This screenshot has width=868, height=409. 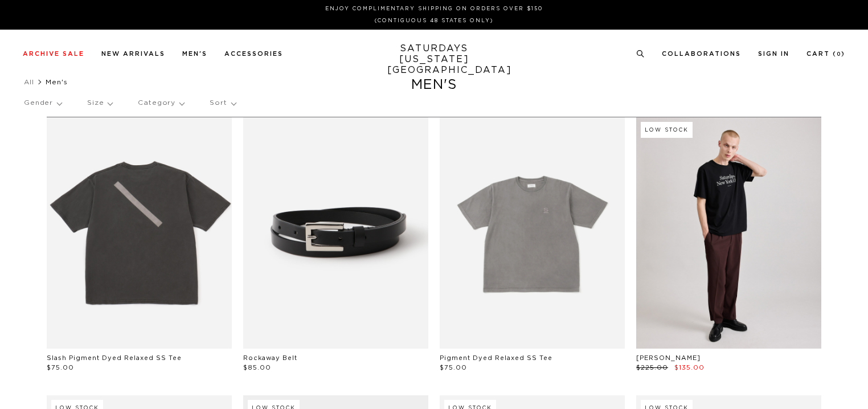 I want to click on a: Sign In, so click(x=774, y=53).